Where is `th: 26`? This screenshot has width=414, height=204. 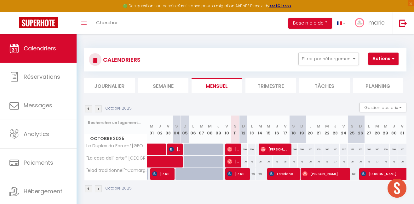
th: 26 is located at coordinates (360, 129).